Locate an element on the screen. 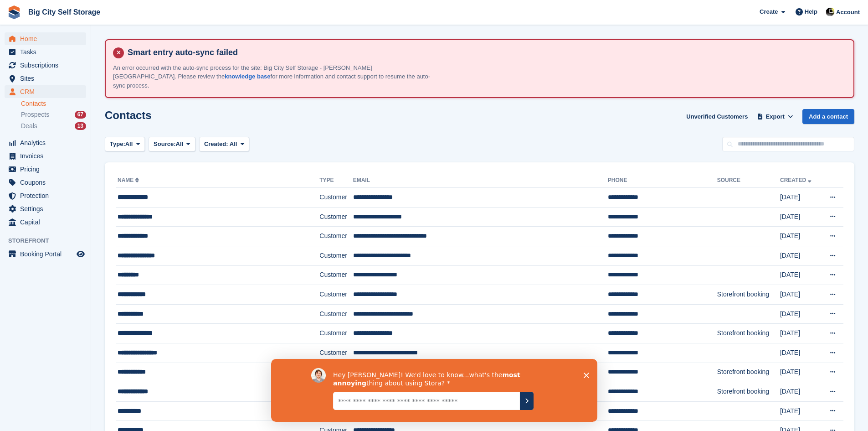  span: Deals is located at coordinates (29, 125).